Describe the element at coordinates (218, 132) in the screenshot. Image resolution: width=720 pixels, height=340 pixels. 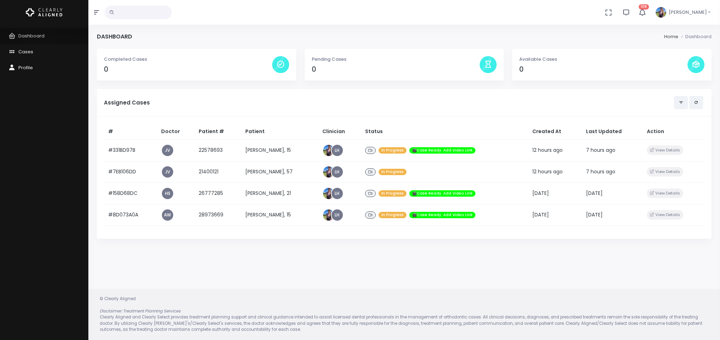
I see `th: Patient #` at that location.